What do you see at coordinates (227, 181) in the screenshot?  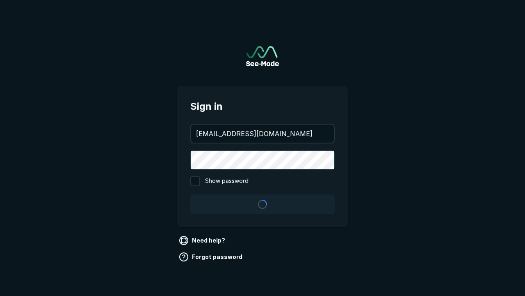 I see `span: Show password` at bounding box center [227, 181].